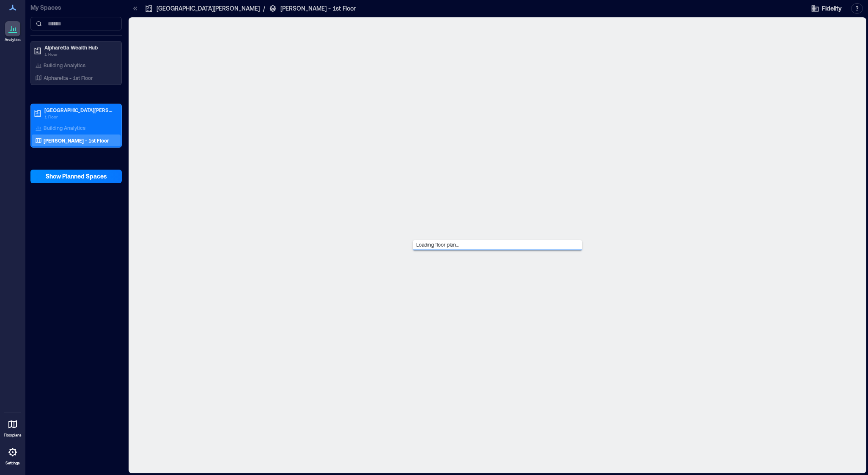 Image resolution: width=868 pixels, height=475 pixels. Describe the element at coordinates (826, 8) in the screenshot. I see `button: Fidelity` at that location.